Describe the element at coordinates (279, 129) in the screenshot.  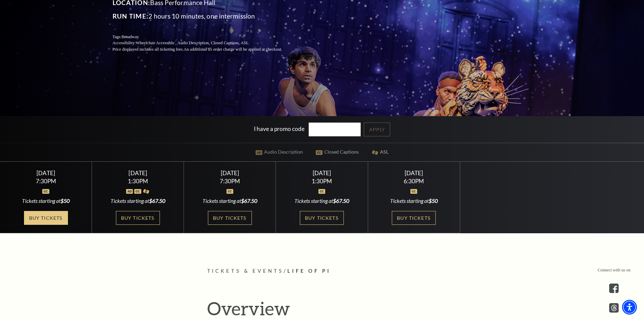
I see `label: I have a promo code` at that location.